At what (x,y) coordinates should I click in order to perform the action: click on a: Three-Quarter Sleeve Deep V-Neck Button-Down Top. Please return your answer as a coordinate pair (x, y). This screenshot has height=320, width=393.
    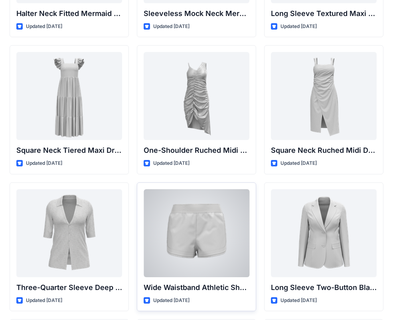
    Looking at the image, I should click on (69, 233).